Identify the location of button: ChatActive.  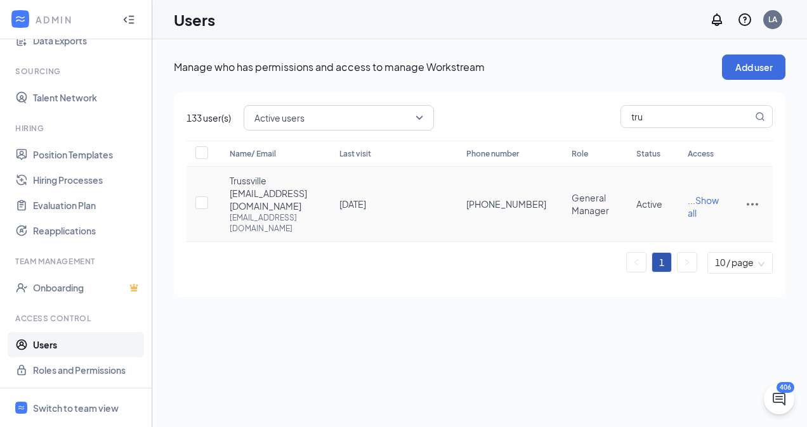
(779, 400).